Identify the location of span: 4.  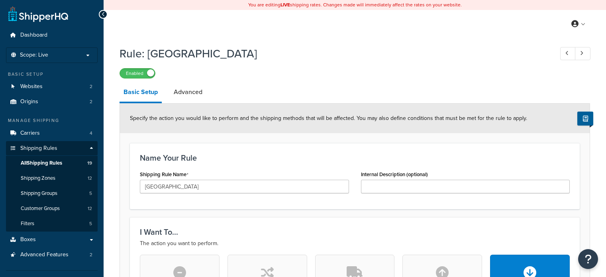
(91, 133).